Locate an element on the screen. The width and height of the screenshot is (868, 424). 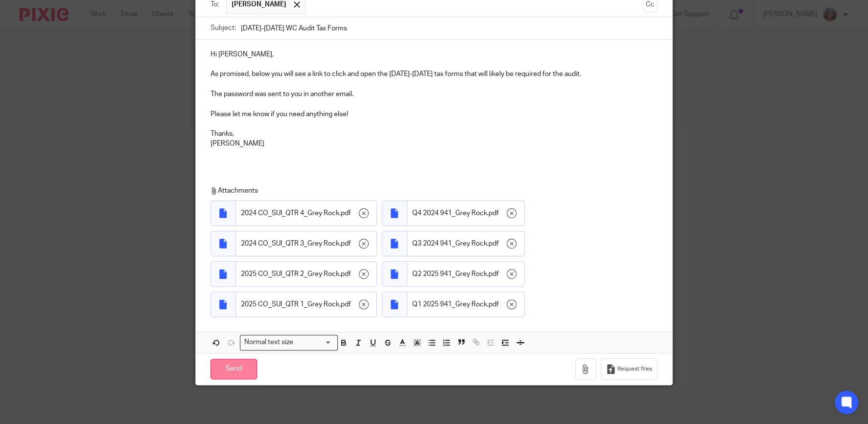
span: 2025 CO_SUI_QTR 1_Grey Rock is located at coordinates (290, 304).